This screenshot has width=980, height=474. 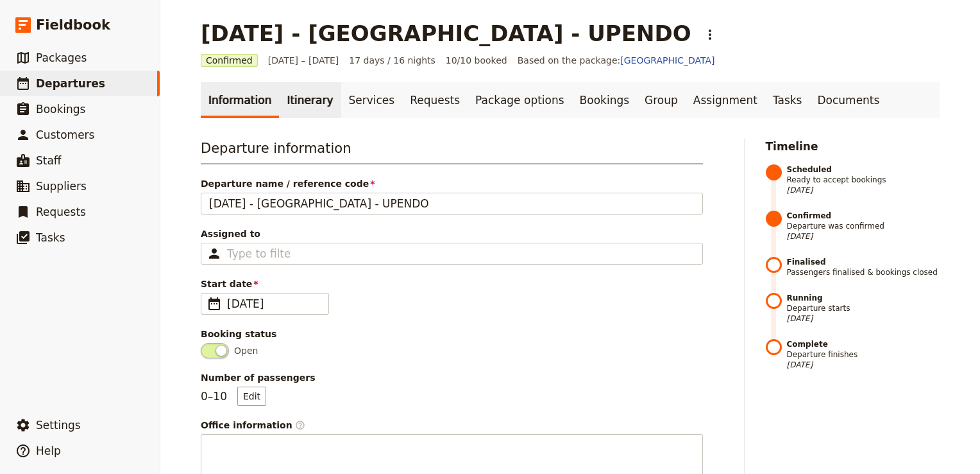 I want to click on span: Requests, so click(x=61, y=212).